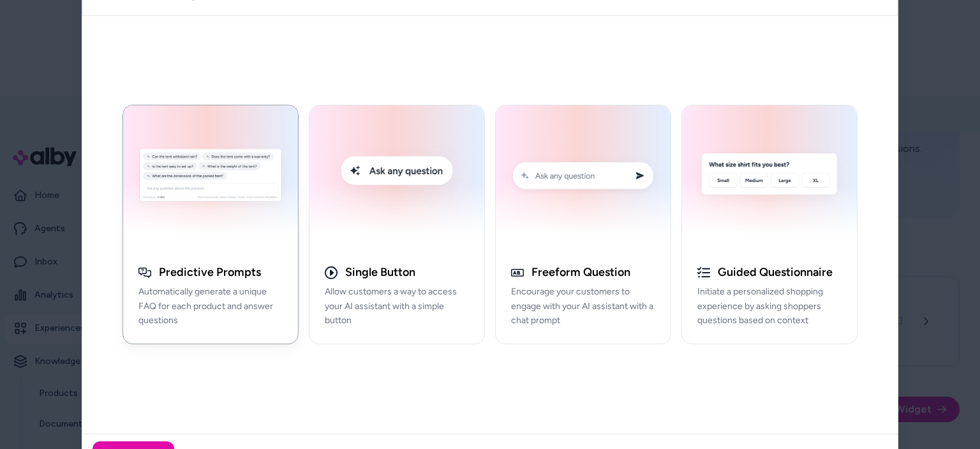  I want to click on img: AI Initial Question Example, so click(770, 178).